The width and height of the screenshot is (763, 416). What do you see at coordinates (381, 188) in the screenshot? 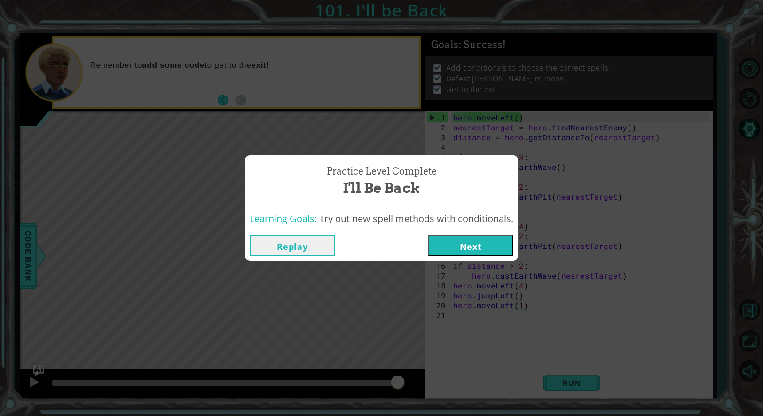
I see `span: I'll be Back` at bounding box center [381, 188].